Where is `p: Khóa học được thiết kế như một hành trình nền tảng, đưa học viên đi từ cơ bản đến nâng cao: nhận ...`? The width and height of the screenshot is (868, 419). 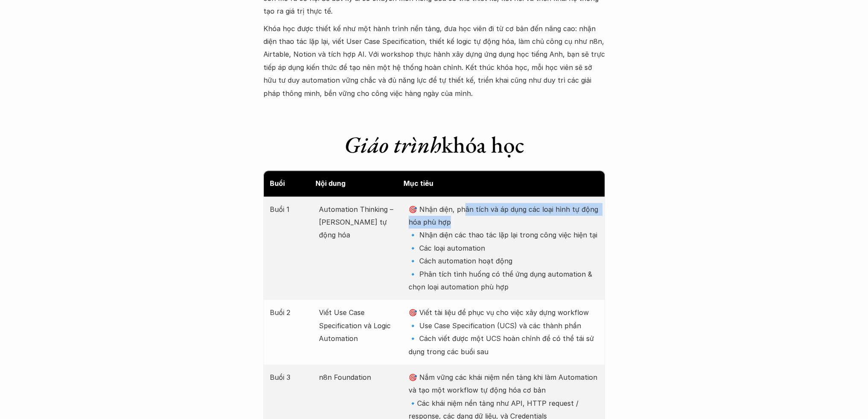 p: Khóa học được thiết kế như một hành trình nền tảng, đưa học viên đi từ cơ bản đến nâng cao: nhận ... is located at coordinates (434, 61).